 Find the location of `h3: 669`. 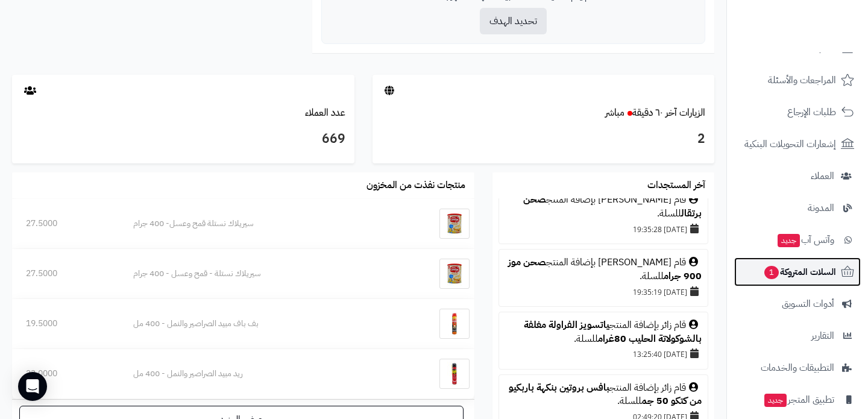

h3: 669 is located at coordinates (183, 139).